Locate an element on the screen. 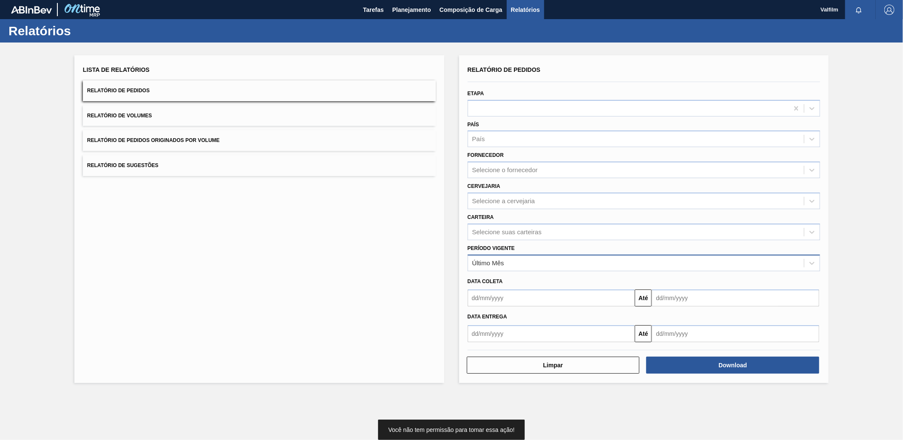 Image resolution: width=903 pixels, height=440 pixels. img: TNhmsLtSVTkK8tSr43FrP2fwEKptu5GPRR3wAAAABJRU5ErkJggg== is located at coordinates (31, 10).